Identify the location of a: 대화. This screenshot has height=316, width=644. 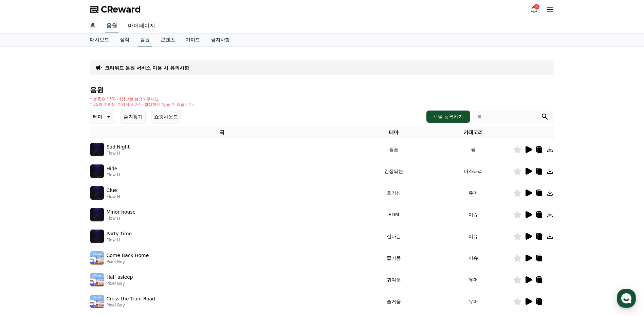
(66, 223).